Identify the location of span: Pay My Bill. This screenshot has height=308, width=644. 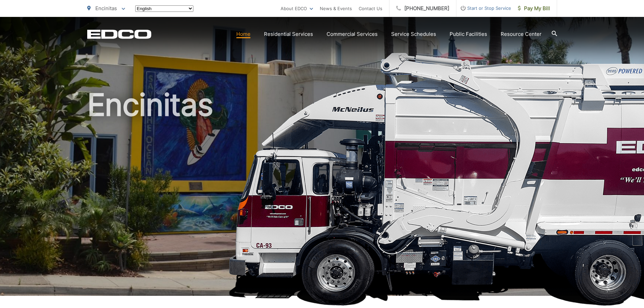
(534, 8).